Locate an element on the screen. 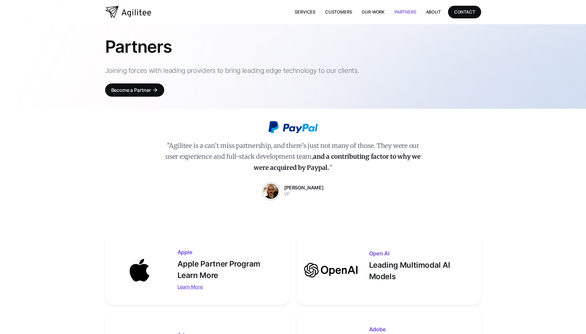  a: Become a Partnerarrow_forward is located at coordinates (135, 90).